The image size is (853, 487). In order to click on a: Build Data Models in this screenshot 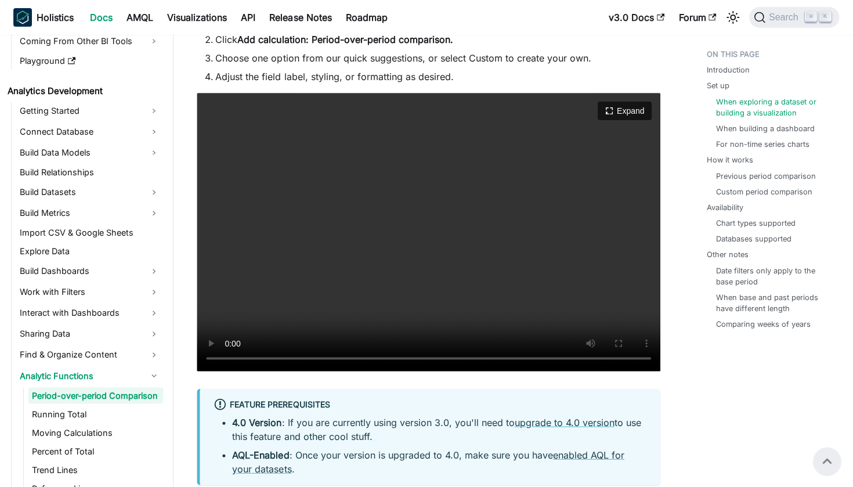, I will do `click(90, 153)`.